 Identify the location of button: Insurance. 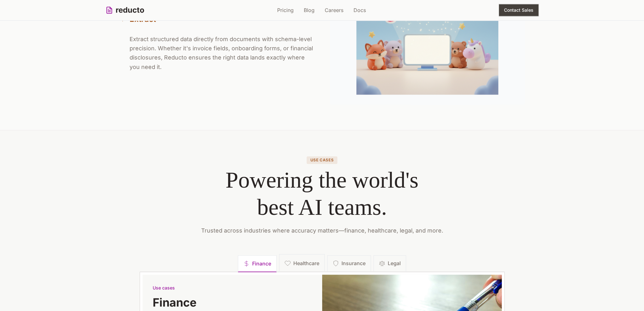
(349, 263).